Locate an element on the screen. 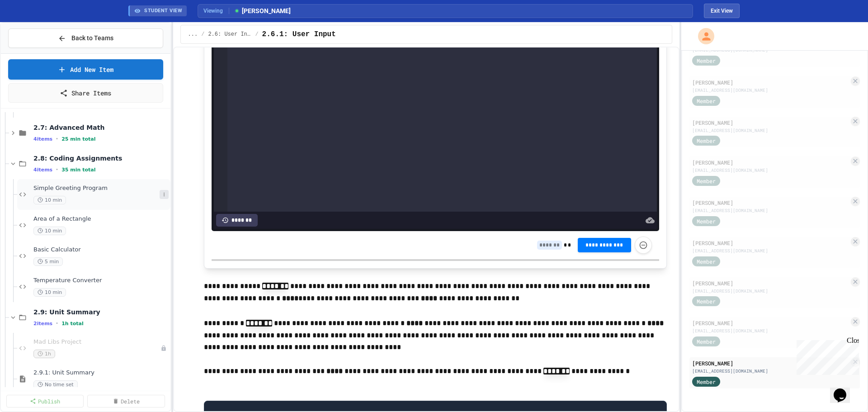 The width and height of the screenshot is (868, 412). button: More options is located at coordinates (164, 194).